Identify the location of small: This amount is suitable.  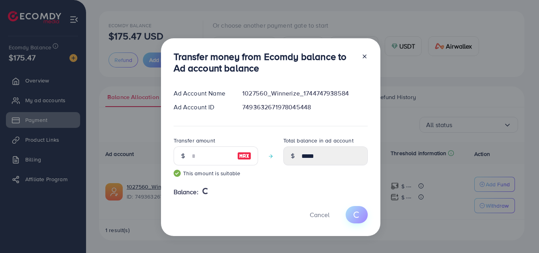
(216, 173).